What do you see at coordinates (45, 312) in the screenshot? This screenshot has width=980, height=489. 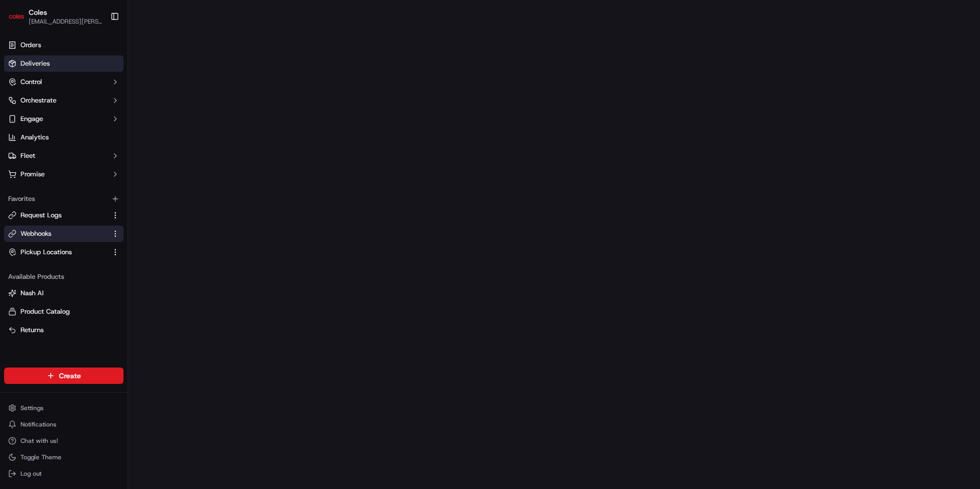 I see `span: Product Catalog` at bounding box center [45, 312].